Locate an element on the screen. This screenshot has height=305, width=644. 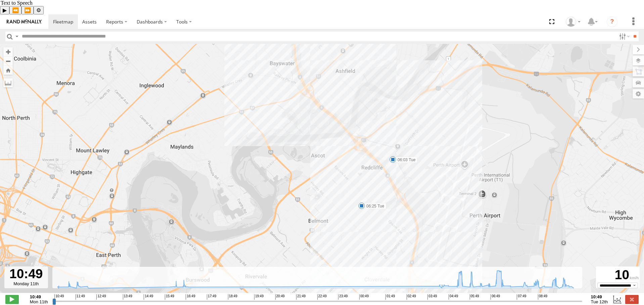
button: Forward is located at coordinates (28, 10).